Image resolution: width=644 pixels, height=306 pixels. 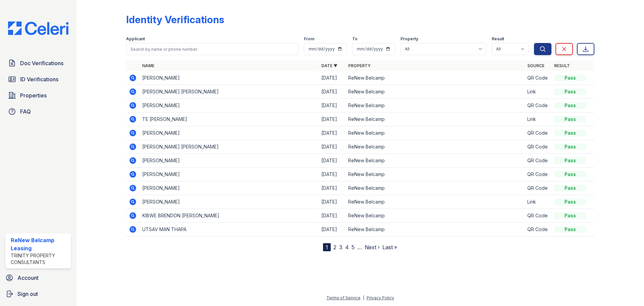 I want to click on a: Name, so click(x=148, y=65).